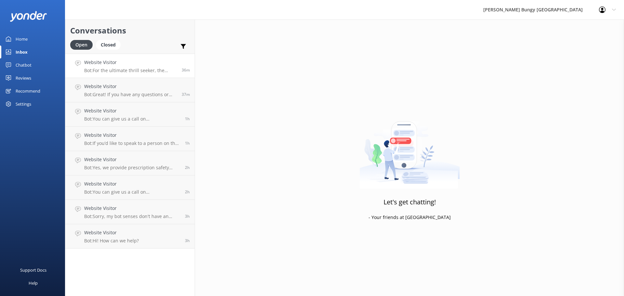  I want to click on span: Aug 28 2025 12:03pm (UTC +12:00) Pacific/Auckland, so click(186, 94).